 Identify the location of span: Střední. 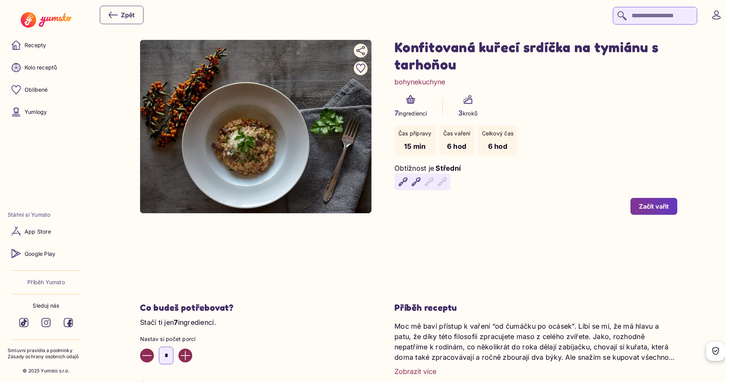
(448, 168).